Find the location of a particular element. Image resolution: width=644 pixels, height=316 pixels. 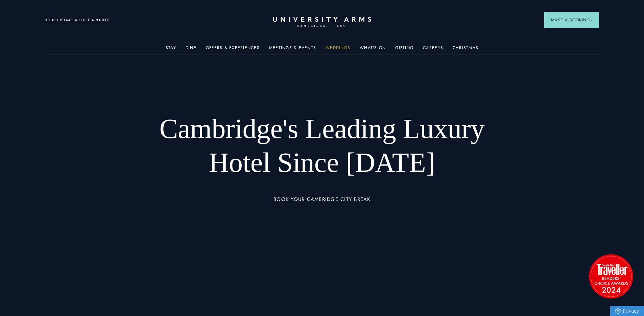

button: Make a BookingArrow icon is located at coordinates (571, 20).